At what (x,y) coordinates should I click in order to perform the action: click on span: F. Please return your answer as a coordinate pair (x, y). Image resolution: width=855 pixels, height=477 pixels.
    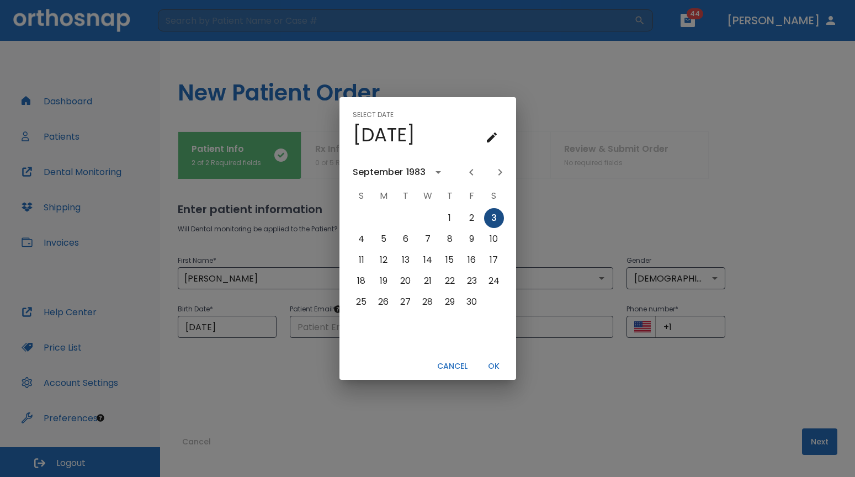
    Looking at the image, I should click on (472, 196).